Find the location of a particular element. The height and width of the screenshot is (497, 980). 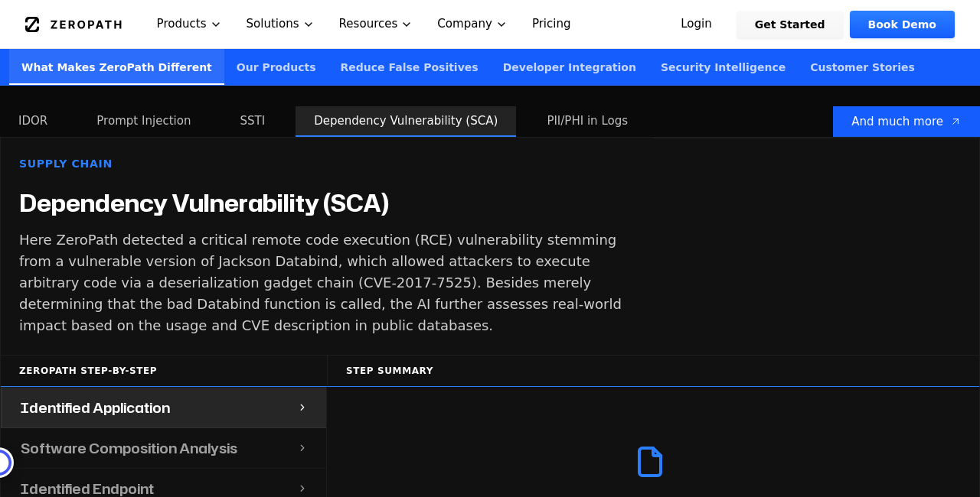

a: Security Intelligence is located at coordinates (722, 66).